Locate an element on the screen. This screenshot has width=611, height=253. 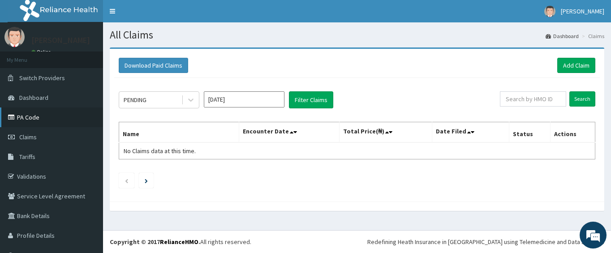
footer: All rights reserved. is located at coordinates (357, 241).